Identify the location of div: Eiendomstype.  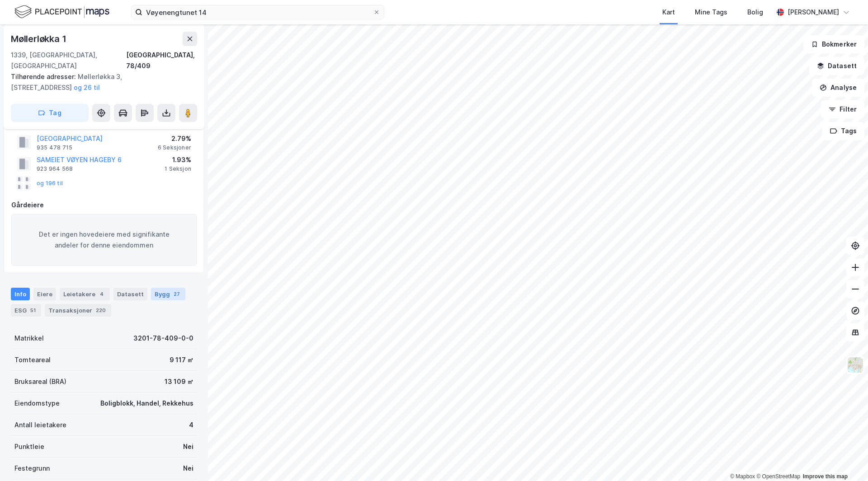
(37, 403).